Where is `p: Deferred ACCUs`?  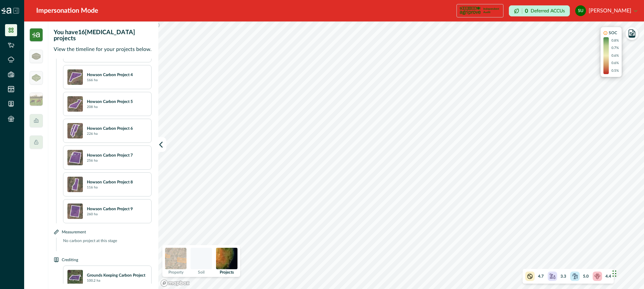 p: Deferred ACCUs is located at coordinates (547, 11).